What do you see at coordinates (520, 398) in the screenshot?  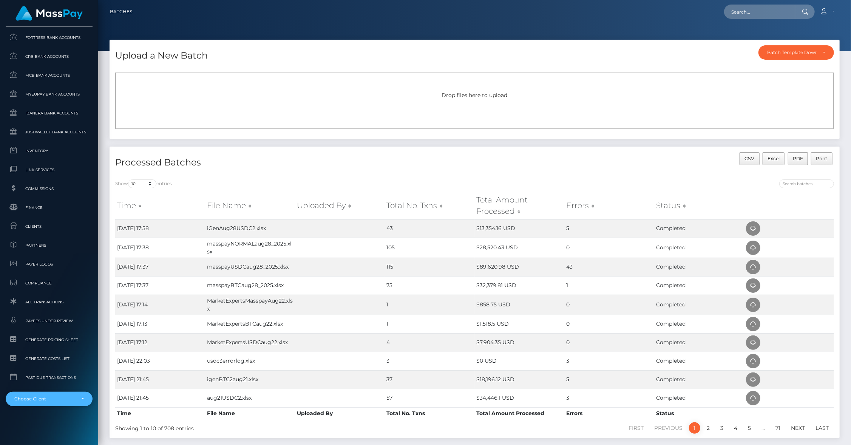 I see `td: $34,446.1 USD` at bounding box center [520, 398].